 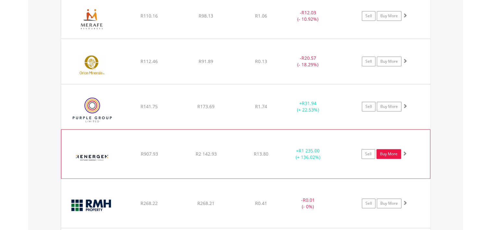 I want to click on span: R13.80, so click(x=261, y=153).